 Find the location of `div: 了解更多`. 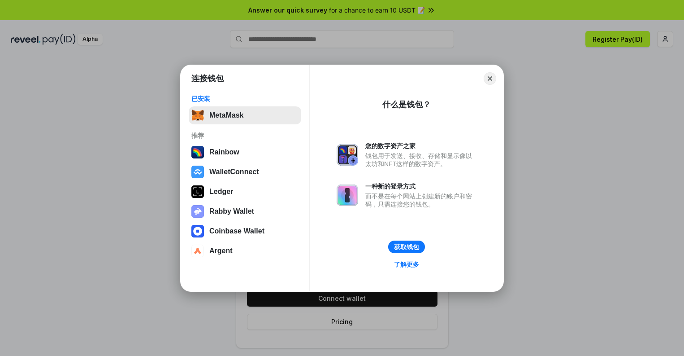

div: 了解更多 is located at coordinates (407, 264).